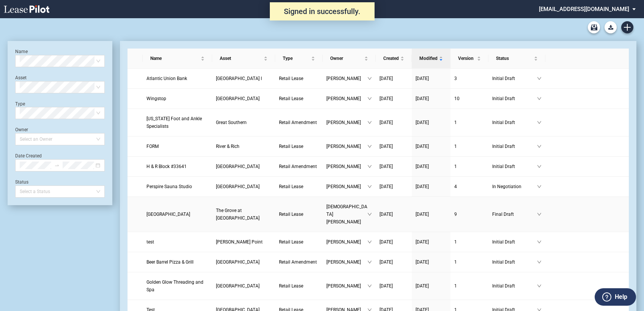 The width and height of the screenshot is (644, 311). Describe the element at coordinates (391, 58) in the screenshot. I see `span: Created` at that location.